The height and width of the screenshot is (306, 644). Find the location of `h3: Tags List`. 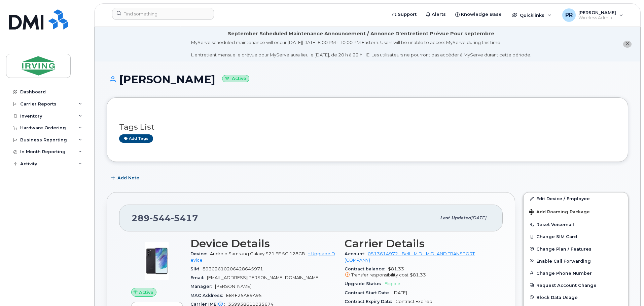

h3: Tags List is located at coordinates (367, 127).